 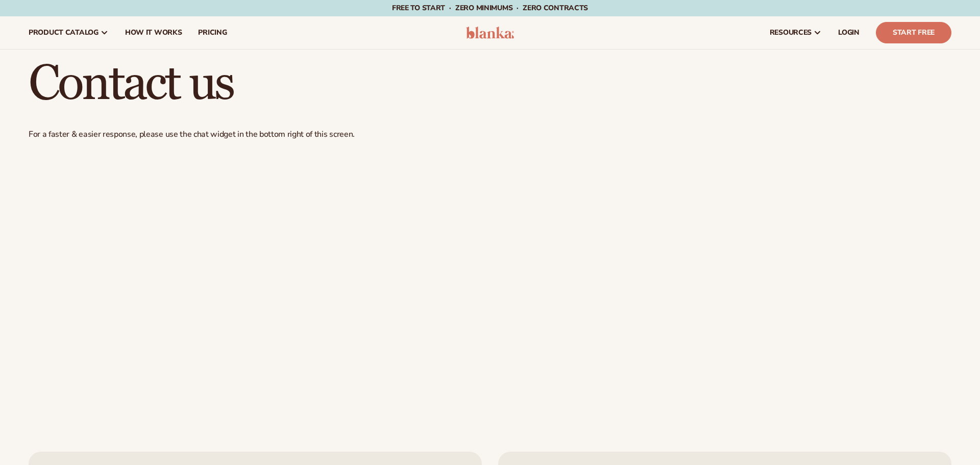 What do you see at coordinates (490, 33) in the screenshot?
I see `img: logo` at bounding box center [490, 33].